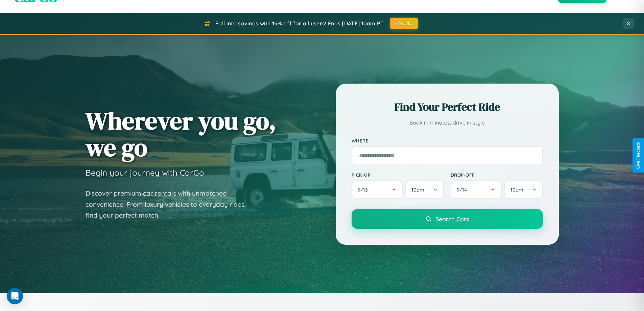 This screenshot has width=644, height=311. Describe the element at coordinates (404, 23) in the screenshot. I see `button: FALL15` at that location.